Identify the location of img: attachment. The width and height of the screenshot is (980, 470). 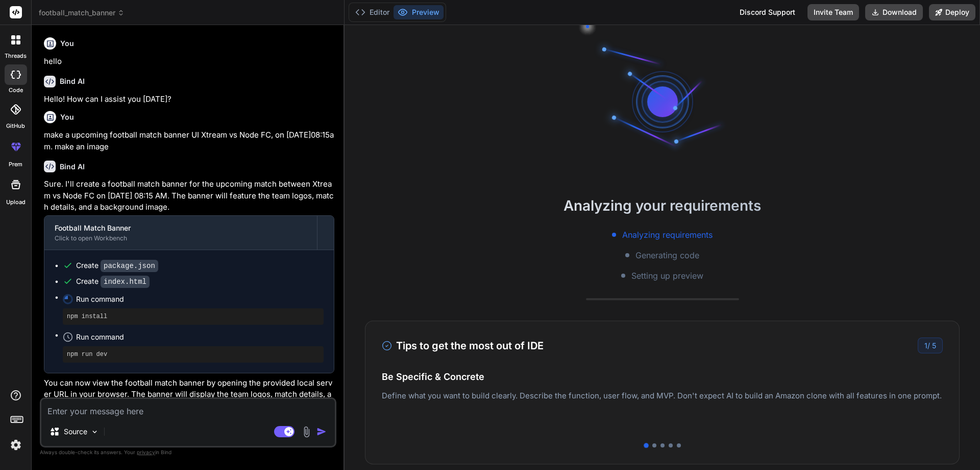
(306, 431).